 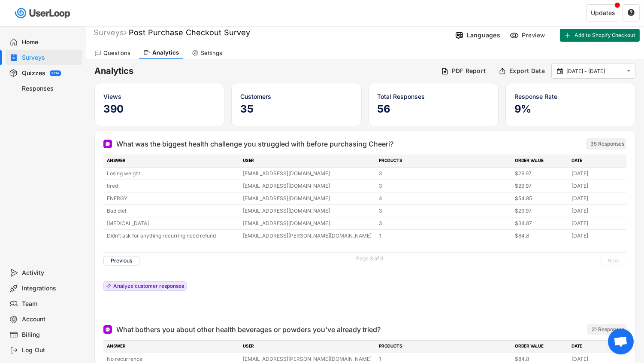 I want to click on div: tired, so click(x=172, y=186).